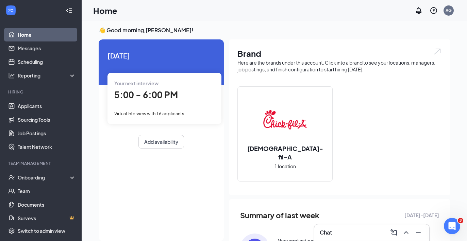 The image size is (467, 241). I want to click on div: AG, so click(449, 10).